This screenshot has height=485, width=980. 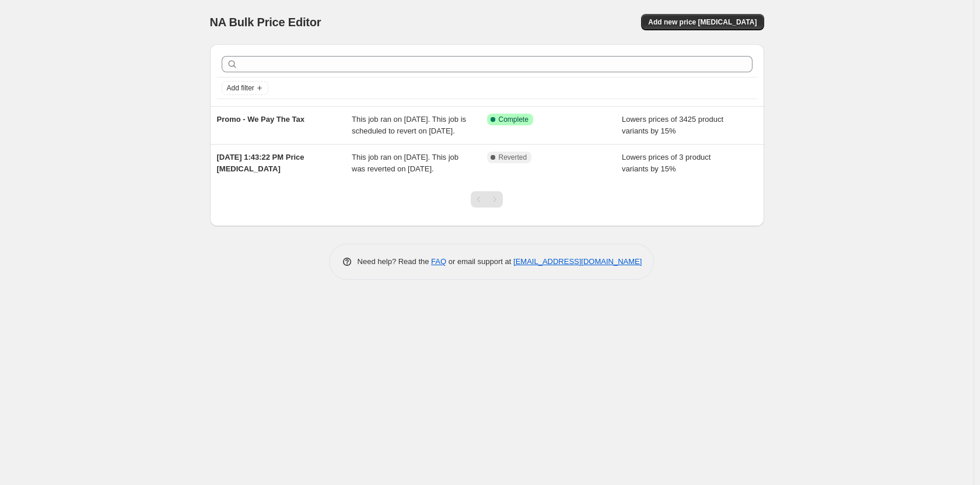 What do you see at coordinates (673, 125) in the screenshot?
I see `span: Lowers prices of 3425 product variants by 15%` at bounding box center [673, 125].